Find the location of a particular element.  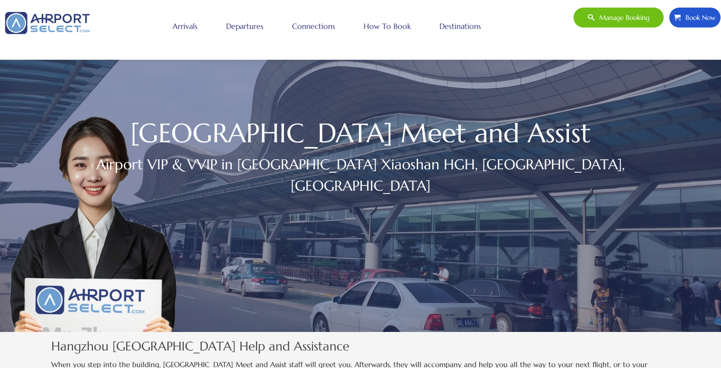

a: Manage booking is located at coordinates (618, 18).